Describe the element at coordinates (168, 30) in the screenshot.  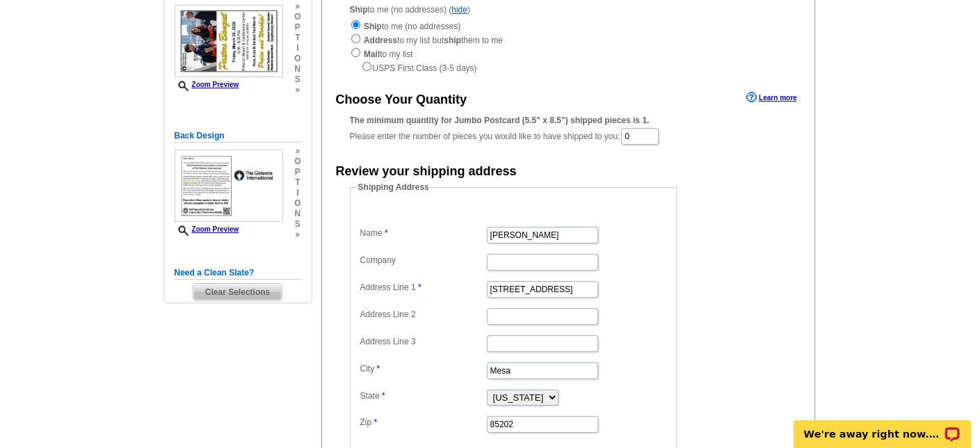
I see `button: Open LiveChat chat widget` at that location.